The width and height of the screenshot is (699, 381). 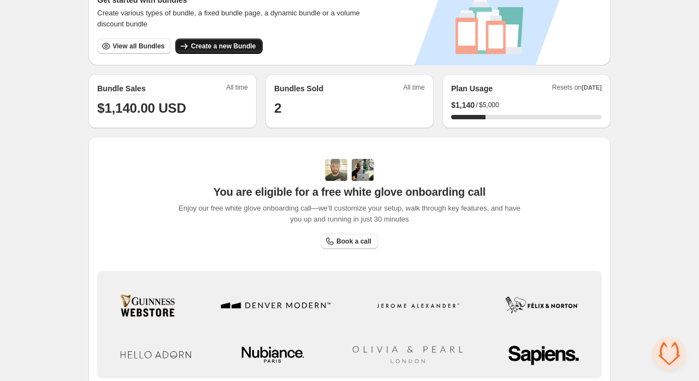 I want to click on span: Create various types of bundle, a fixed bundle page, a dynamic bundle or a volume discount bundle, so click(x=233, y=19).